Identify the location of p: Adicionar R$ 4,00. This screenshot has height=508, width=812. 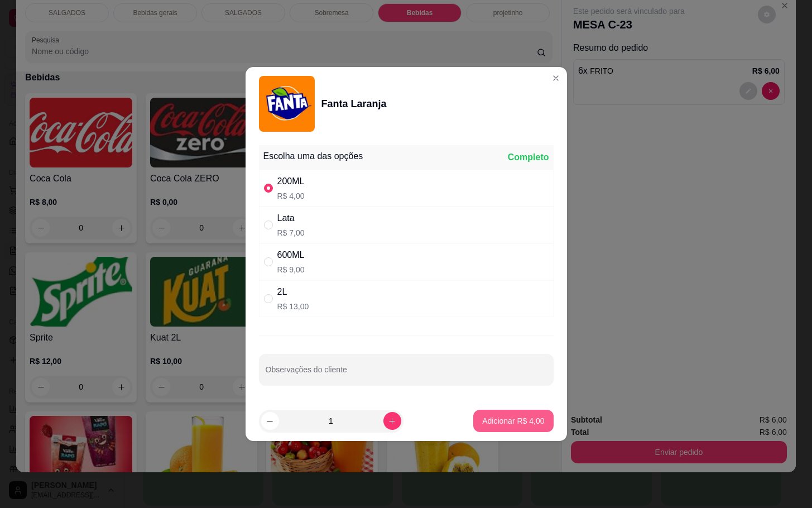
(513, 421).